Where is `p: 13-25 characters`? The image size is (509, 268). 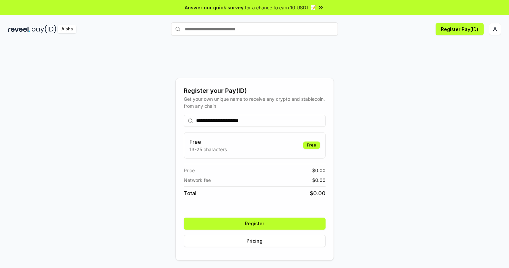 p: 13-25 characters is located at coordinates (208, 149).